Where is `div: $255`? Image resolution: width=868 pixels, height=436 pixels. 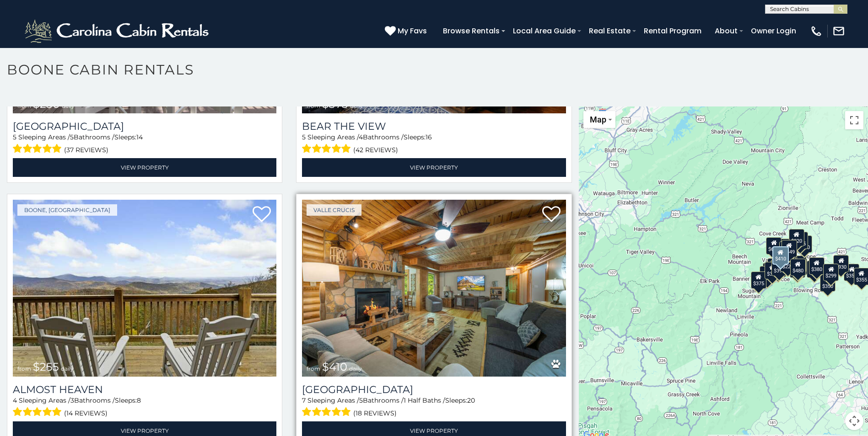 div: $255 is located at coordinates (800, 240).